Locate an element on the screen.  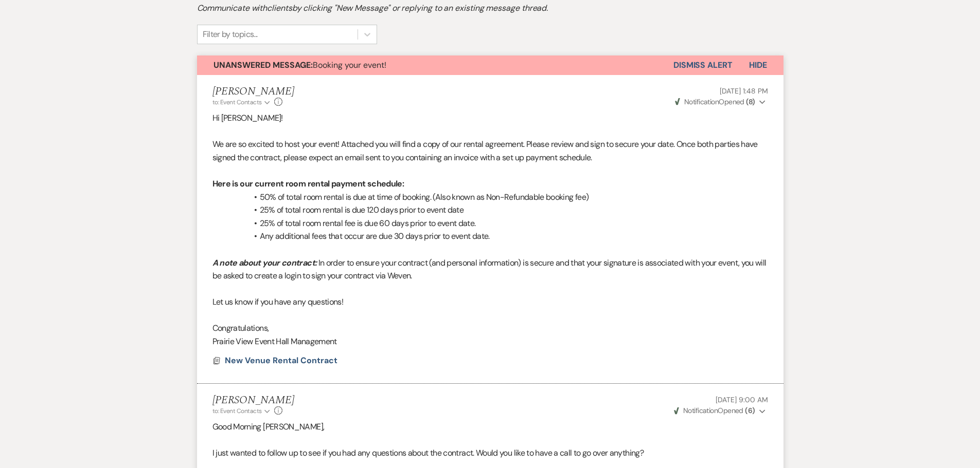
button: Unanswered Message:Booking your event! is located at coordinates (435, 65).